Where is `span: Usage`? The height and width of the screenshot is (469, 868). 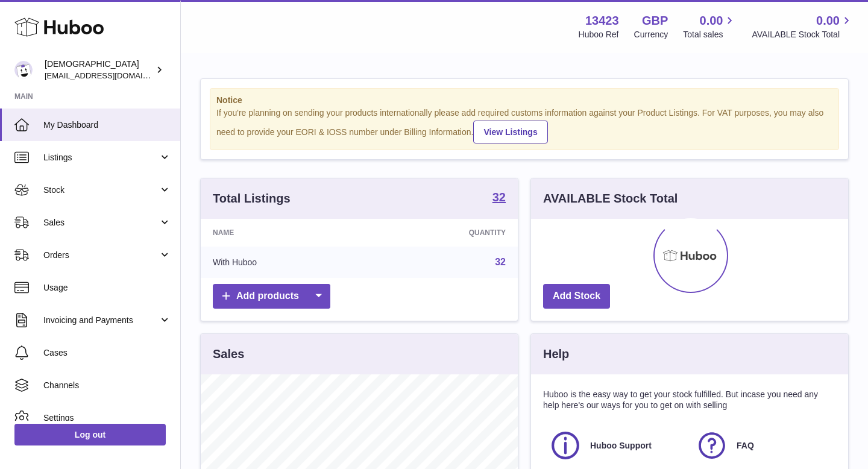
span: Usage is located at coordinates (107, 287).